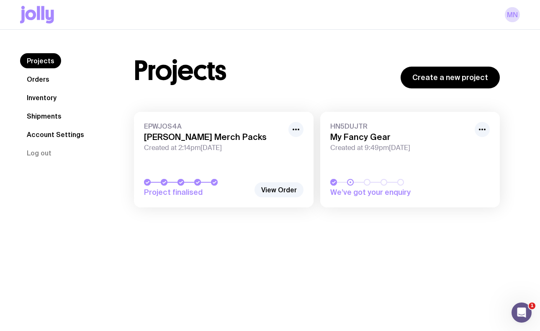  I want to click on a: Shipments, so click(44, 116).